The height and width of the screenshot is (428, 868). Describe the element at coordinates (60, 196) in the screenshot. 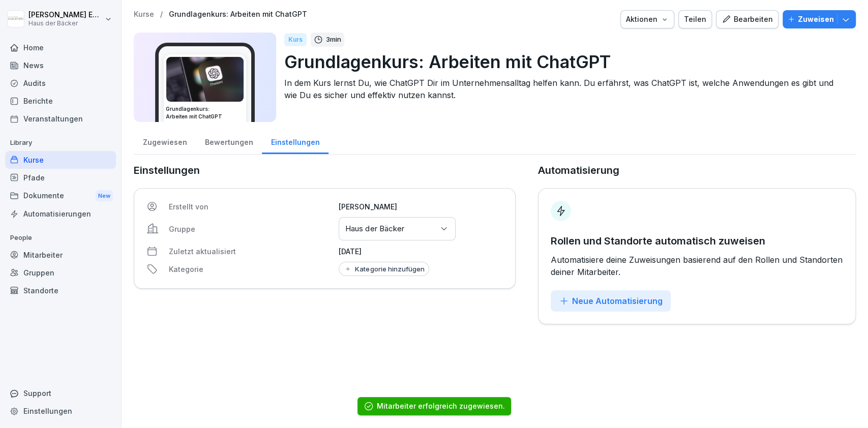

I see `div: Dokumente` at that location.